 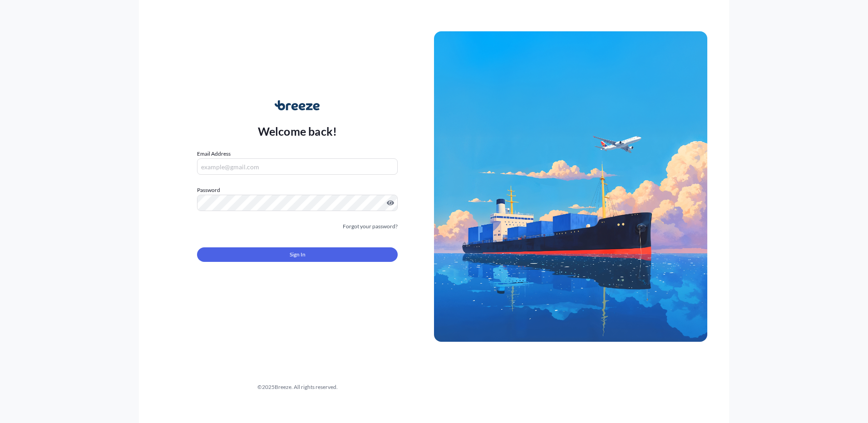 I want to click on div: © 2025 Breeze. All rights reserved., so click(x=297, y=387).